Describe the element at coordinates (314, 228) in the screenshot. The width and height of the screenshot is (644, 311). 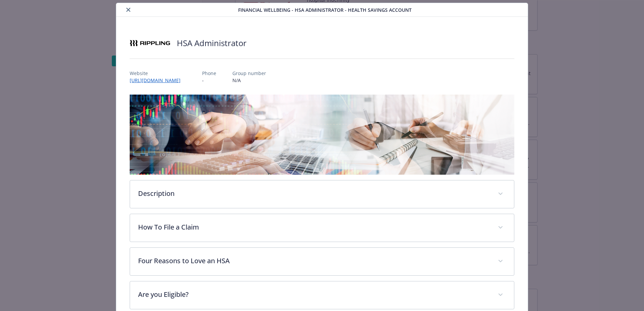
I see `p: How To File a Claim` at that location.